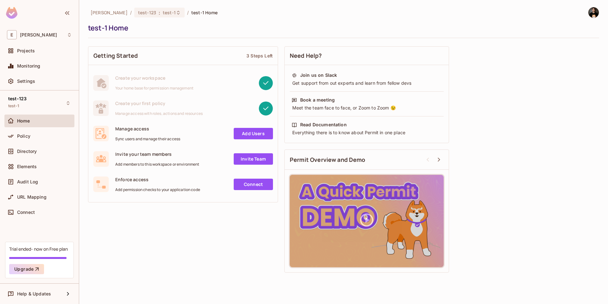  Describe the element at coordinates (367, 83) in the screenshot. I see `div: Get support from out experts and learn from fellow devs` at that location.